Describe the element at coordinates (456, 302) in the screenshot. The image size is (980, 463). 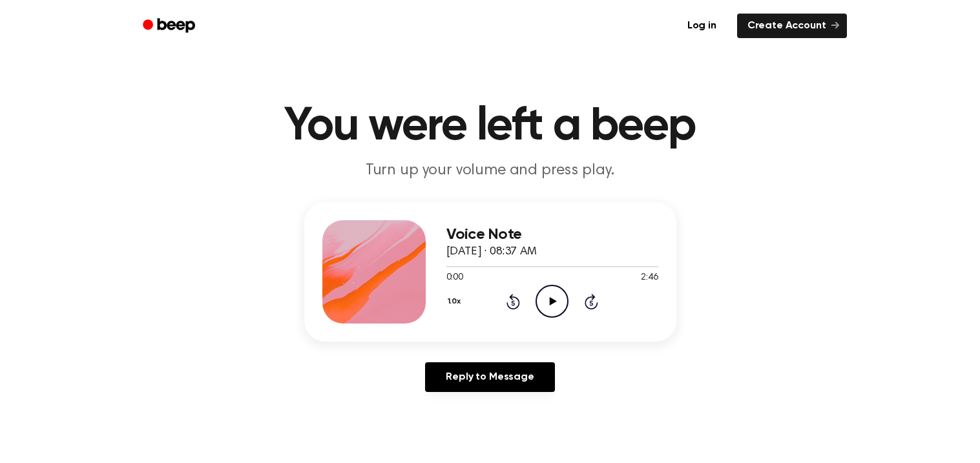
I see `button: 1.0x` at that location.